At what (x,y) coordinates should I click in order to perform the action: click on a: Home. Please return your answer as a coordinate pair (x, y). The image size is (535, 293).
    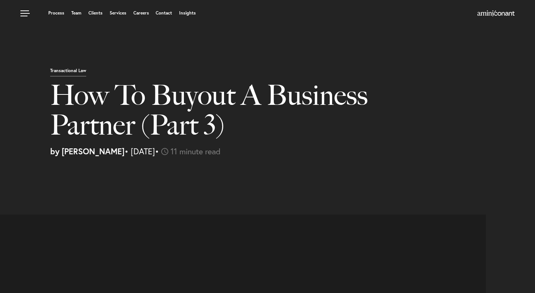
    Looking at the image, I should click on (496, 14).